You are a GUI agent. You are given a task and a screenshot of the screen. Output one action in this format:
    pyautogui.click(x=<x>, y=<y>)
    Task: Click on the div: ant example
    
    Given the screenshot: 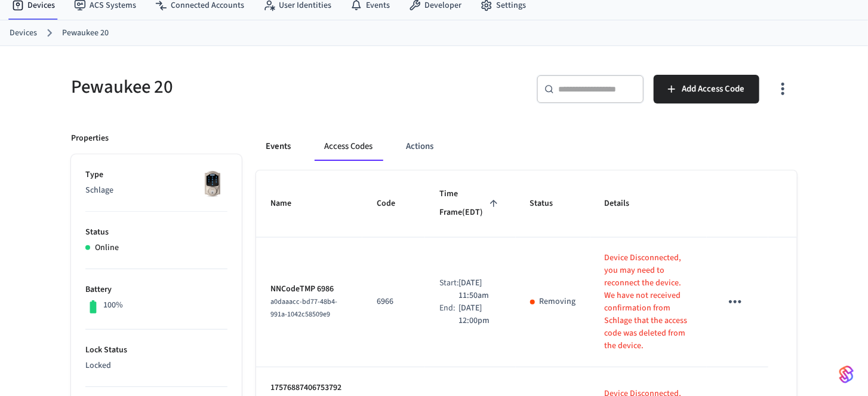 What is the action you would take?
    pyautogui.click(x=527, y=146)
    